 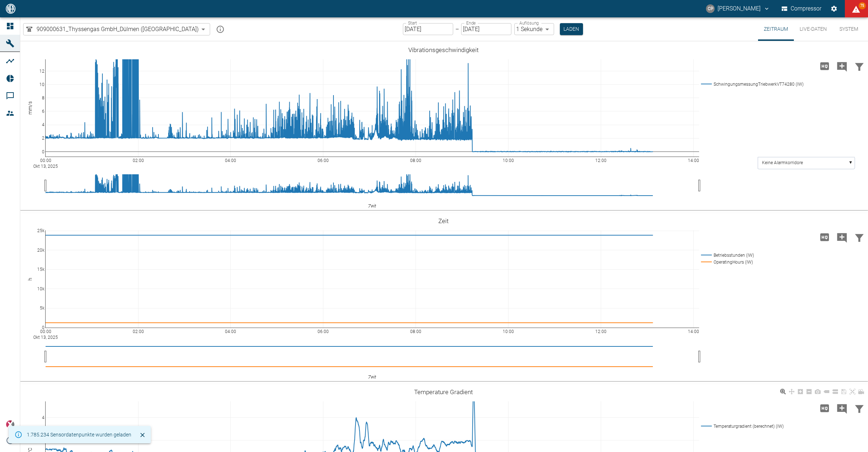 I want to click on div: 1 Sekunde, so click(x=534, y=29).